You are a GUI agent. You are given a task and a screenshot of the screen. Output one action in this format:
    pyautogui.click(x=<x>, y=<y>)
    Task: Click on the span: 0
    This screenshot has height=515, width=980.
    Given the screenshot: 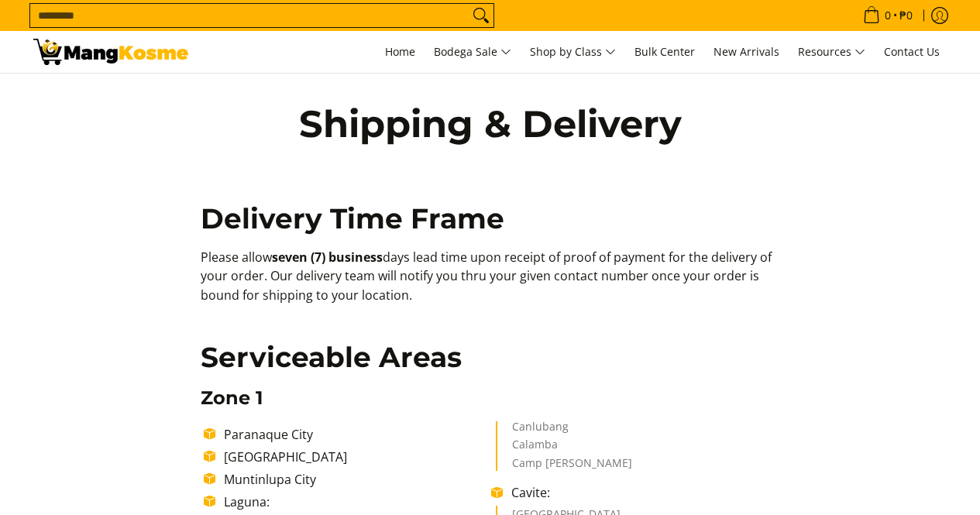 What is the action you would take?
    pyautogui.click(x=888, y=16)
    